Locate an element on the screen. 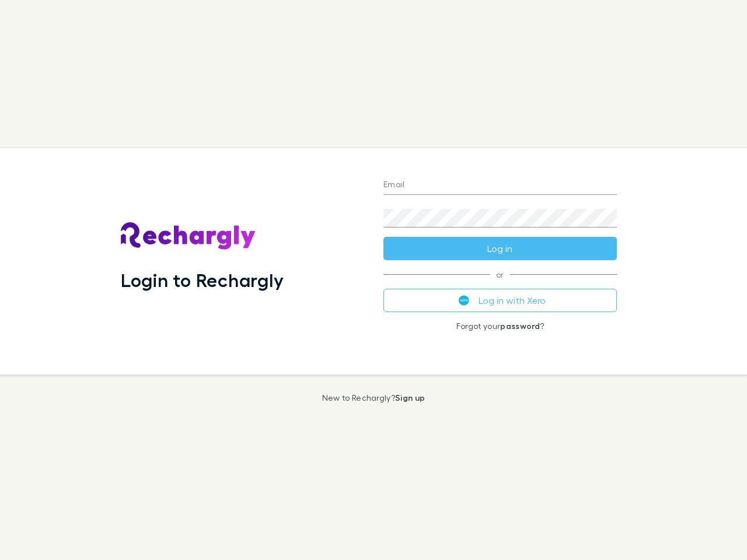 Image resolution: width=747 pixels, height=560 pixels. img: Xero's logo is located at coordinates (464, 300).